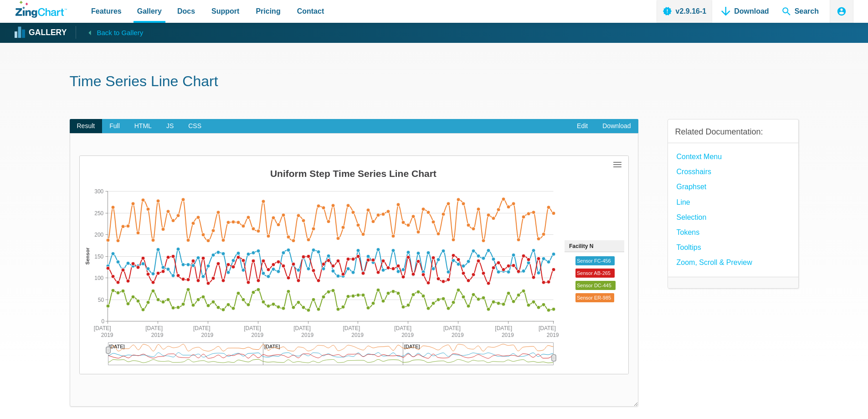  What do you see at coordinates (86, 126) in the screenshot?
I see `span: Result` at bounding box center [86, 126].